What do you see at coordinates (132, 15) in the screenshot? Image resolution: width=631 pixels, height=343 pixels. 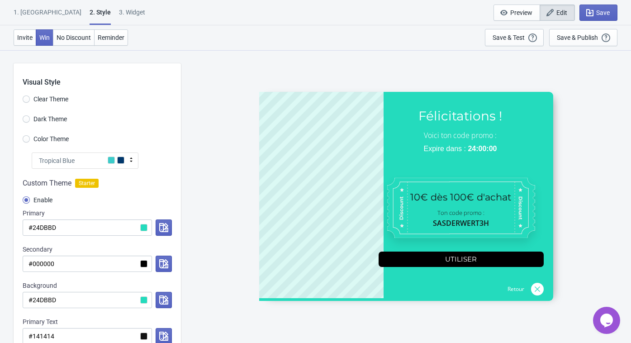 I see `div: 3. Widget` at bounding box center [132, 15].